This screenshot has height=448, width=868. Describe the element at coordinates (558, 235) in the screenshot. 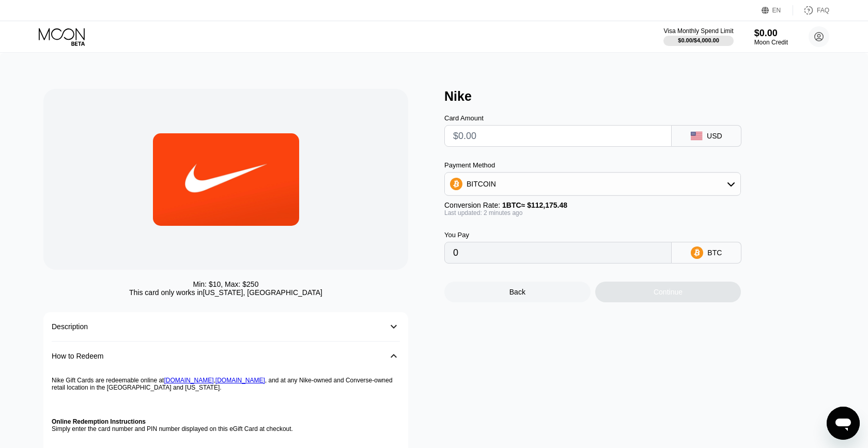

I see `div: You Pay` at that location.